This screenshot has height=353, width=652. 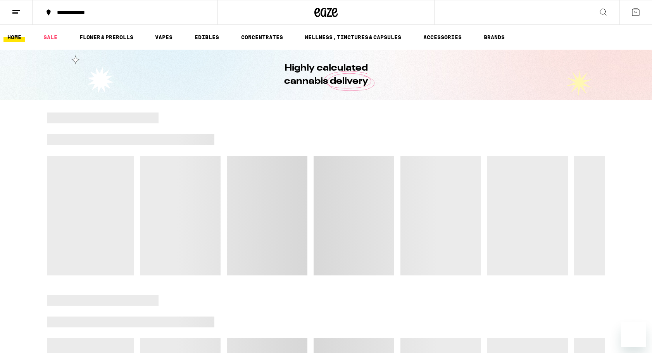 I want to click on a: CONCENTRATES, so click(x=262, y=37).